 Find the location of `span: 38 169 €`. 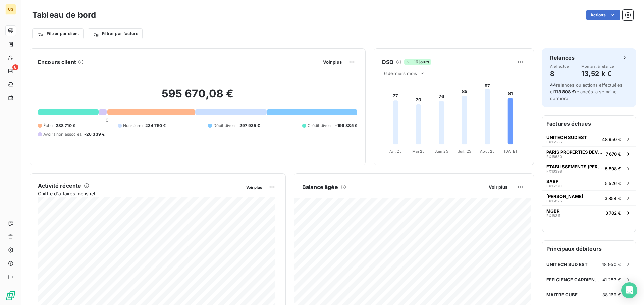

span: 38 169 € is located at coordinates (611, 295).